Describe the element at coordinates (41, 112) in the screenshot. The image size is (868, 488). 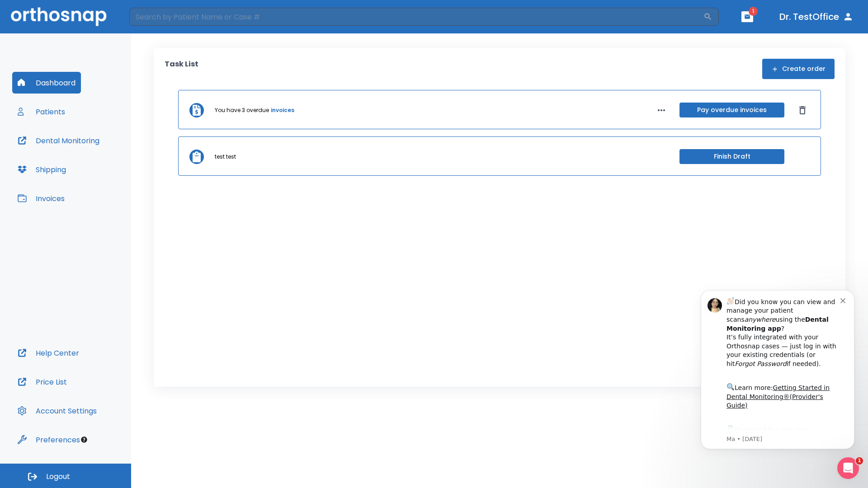
I see `button: Patients` at that location.